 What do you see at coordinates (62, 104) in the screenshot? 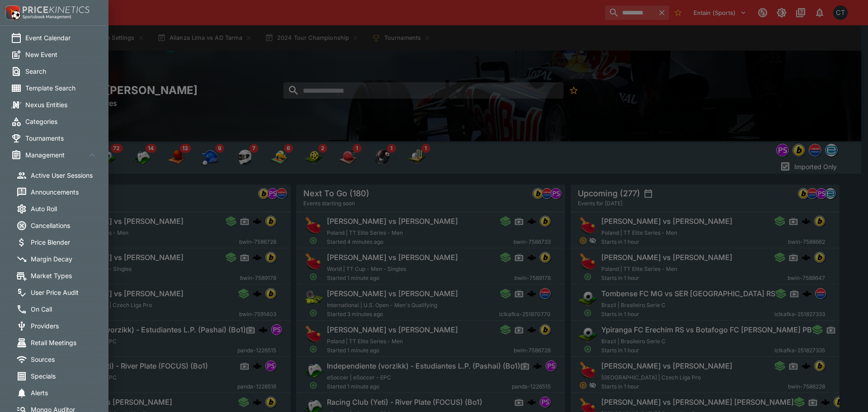
I see `span: Nexus Entities` at bounding box center [62, 104].